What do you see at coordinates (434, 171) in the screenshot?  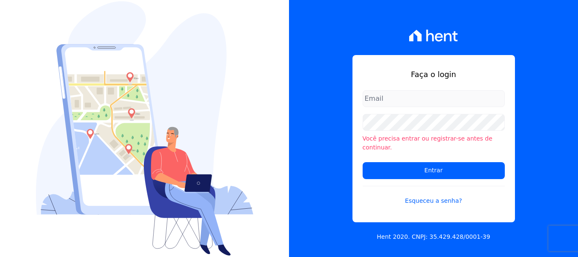 I see `input: Entrar` at bounding box center [434, 171].